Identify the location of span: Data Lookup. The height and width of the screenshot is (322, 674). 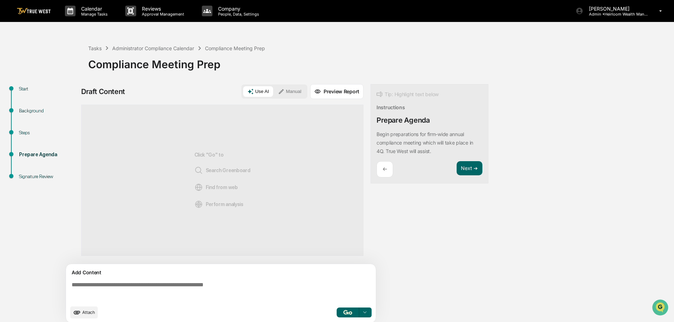
(29, 106).